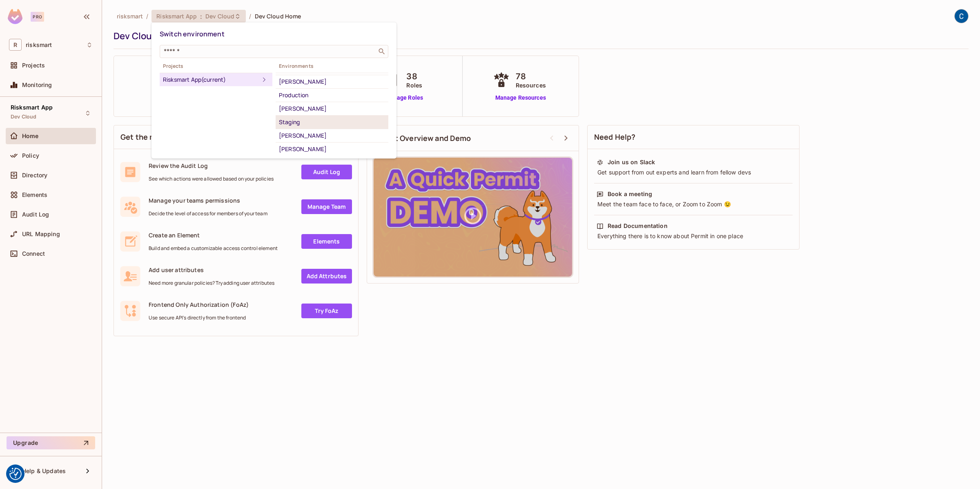  Describe the element at coordinates (332, 95) in the screenshot. I see `div: Production` at that location.